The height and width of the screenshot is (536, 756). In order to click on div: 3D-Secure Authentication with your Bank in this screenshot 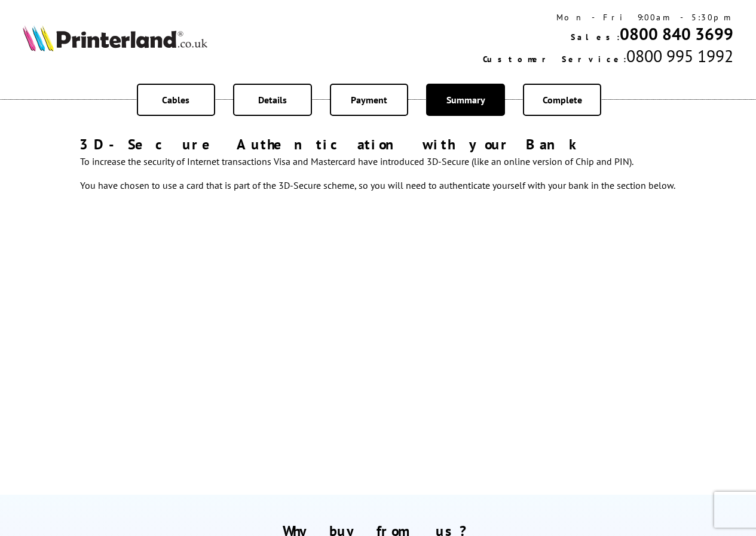, I will do `click(378, 144)`.